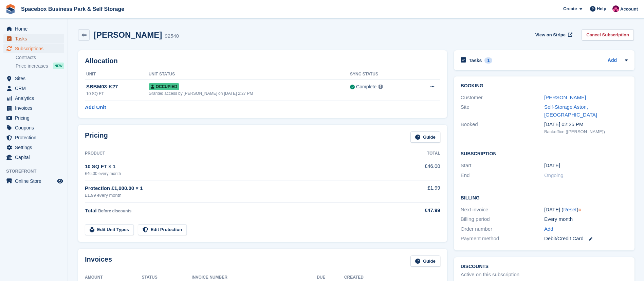 Image resolution: width=644 pixels, height=281 pixels. Describe the element at coordinates (117, 86) in the screenshot. I see `div: SBBM03-K27` at that location.